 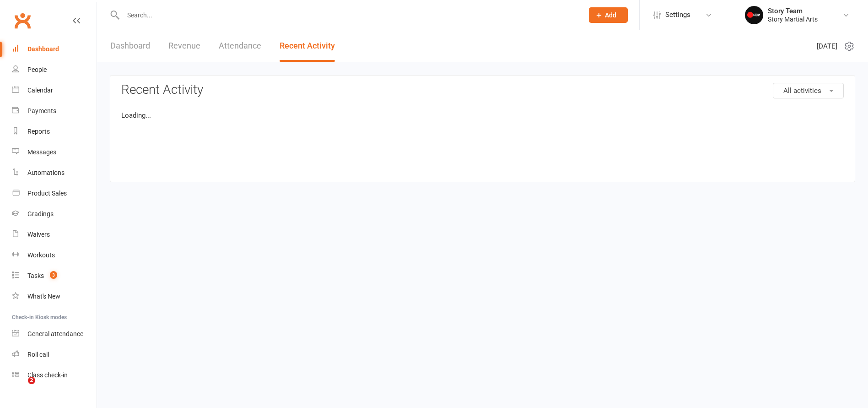 I want to click on a: Automations, so click(x=54, y=173).